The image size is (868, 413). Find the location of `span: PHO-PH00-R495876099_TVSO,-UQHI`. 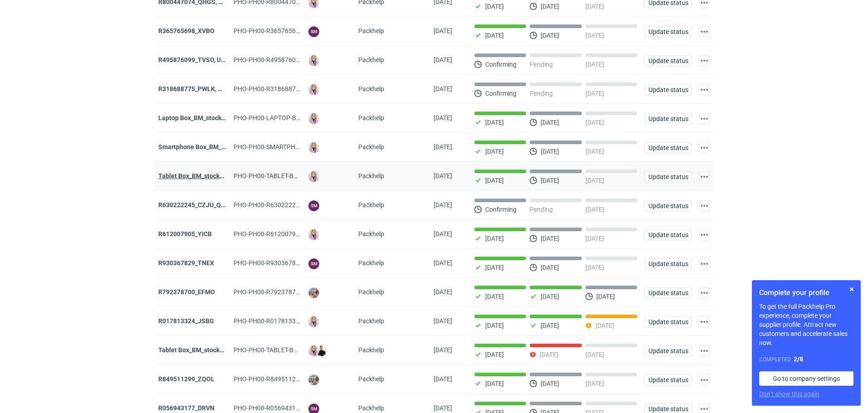

span: PHO-PH00-R495876099_TVSO,-UQHI is located at coordinates (286, 60).